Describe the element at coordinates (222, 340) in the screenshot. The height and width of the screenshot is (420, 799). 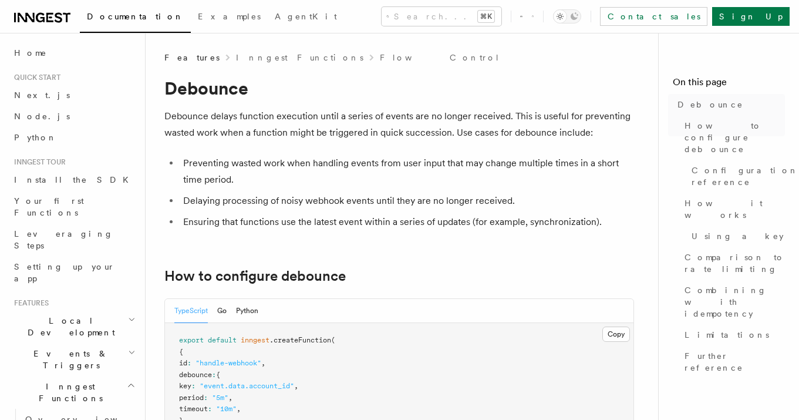
I see `span: default` at that location.